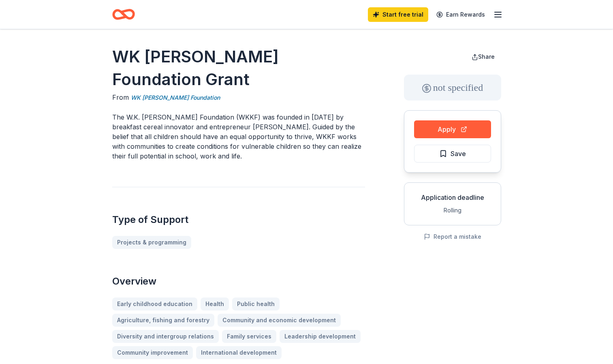 Image resolution: width=613 pixels, height=364 pixels. Describe the element at coordinates (486, 56) in the screenshot. I see `span: Share` at that location.